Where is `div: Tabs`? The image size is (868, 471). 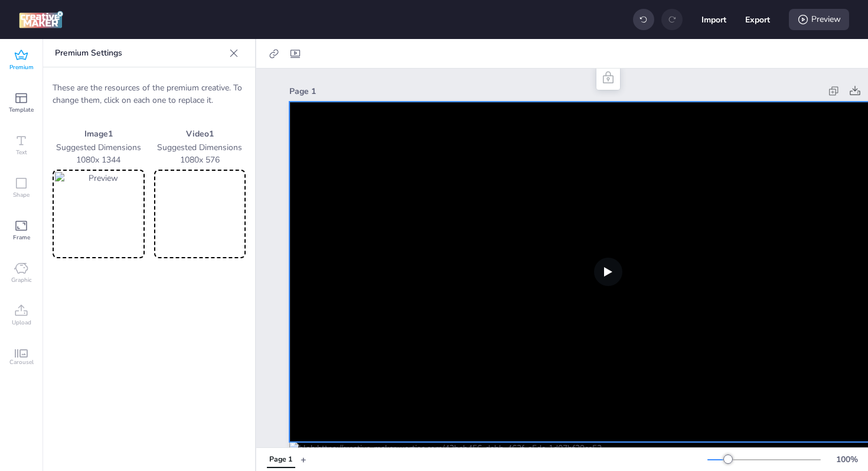
div: Tabs is located at coordinates (280, 459).